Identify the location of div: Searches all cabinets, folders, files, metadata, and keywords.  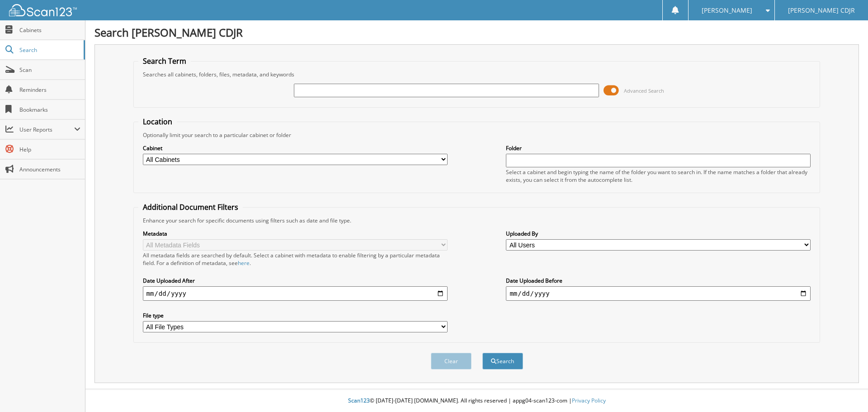
(477, 74).